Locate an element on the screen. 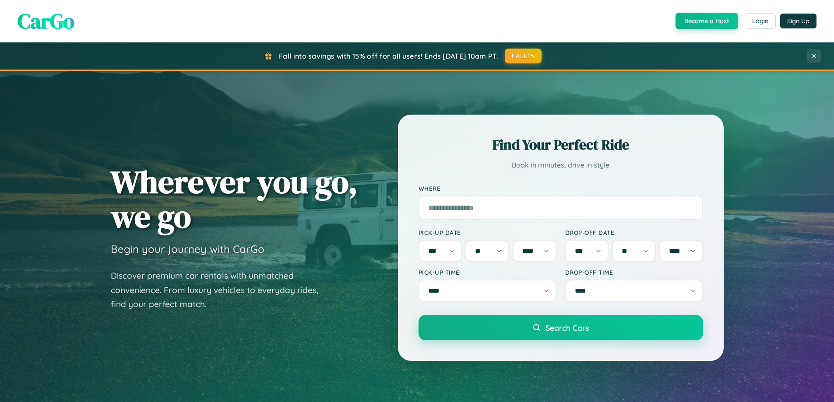 Image resolution: width=834 pixels, height=402 pixels. button: Become a Host is located at coordinates (707, 21).